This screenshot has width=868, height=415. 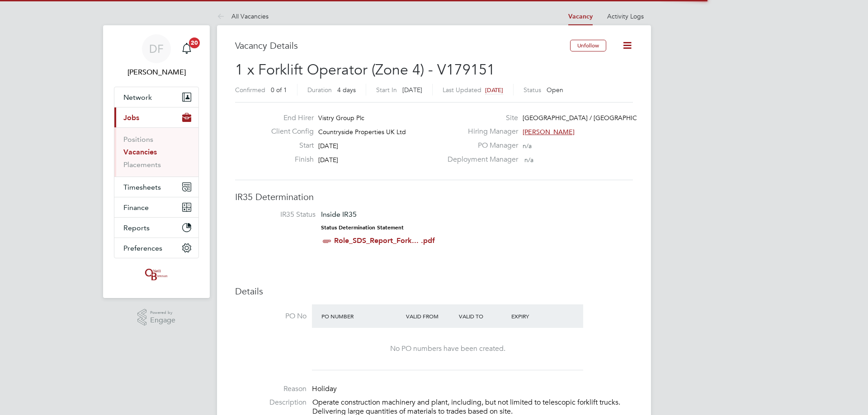 I want to click on label: Status, so click(x=532, y=90).